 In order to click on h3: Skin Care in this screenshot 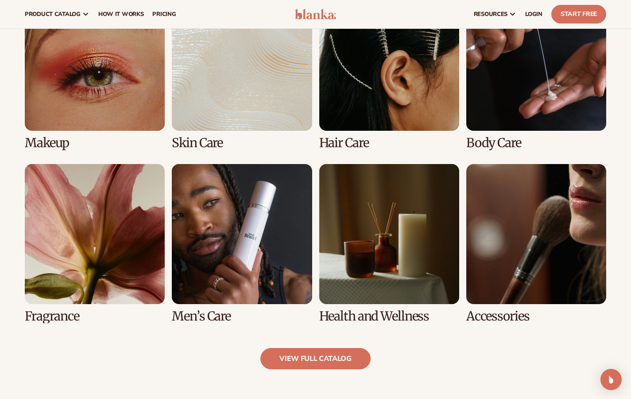, I will do `click(242, 143)`.